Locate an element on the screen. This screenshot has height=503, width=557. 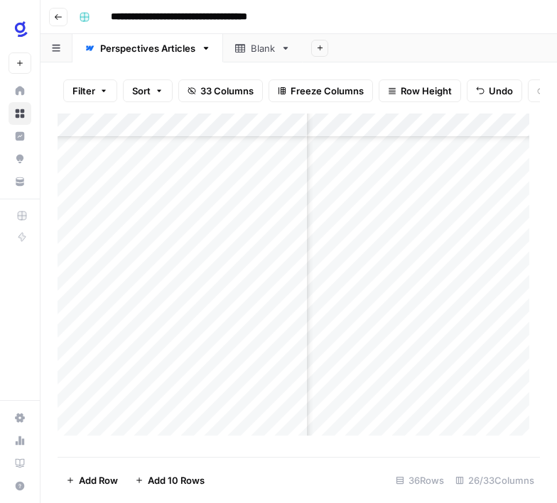
div: 36 Rows is located at coordinates (420, 481).